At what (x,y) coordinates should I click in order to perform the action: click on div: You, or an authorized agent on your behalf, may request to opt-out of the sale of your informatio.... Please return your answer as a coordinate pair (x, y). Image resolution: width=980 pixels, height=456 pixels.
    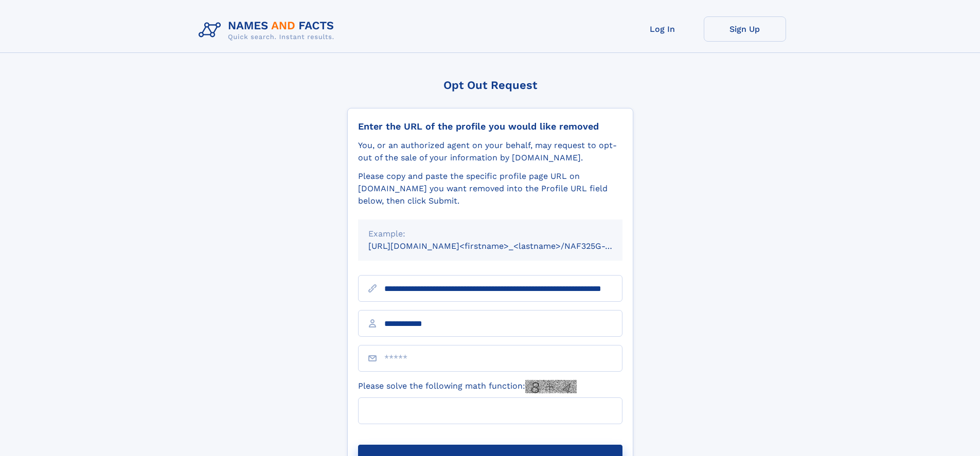
    Looking at the image, I should click on (490, 152).